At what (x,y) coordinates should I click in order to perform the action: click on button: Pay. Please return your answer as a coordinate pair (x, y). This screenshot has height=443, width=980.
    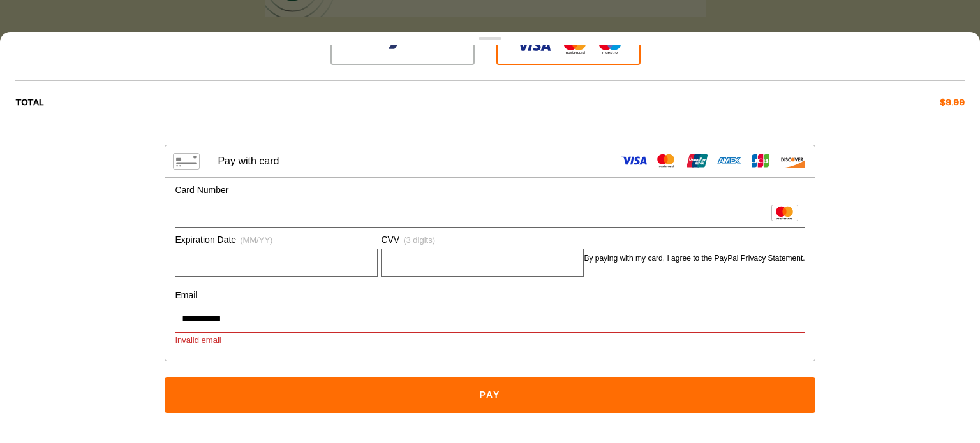
    Looking at the image, I should click on (490, 396).